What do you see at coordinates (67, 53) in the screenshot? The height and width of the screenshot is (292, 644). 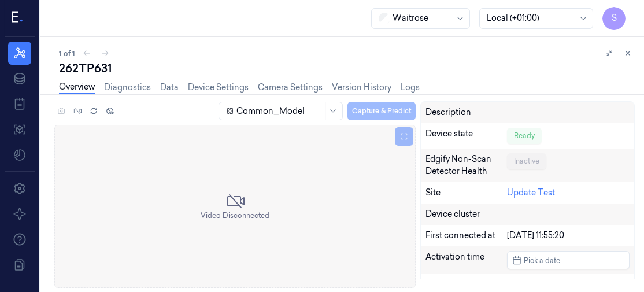 I see `span: 1 of 1` at bounding box center [67, 53].